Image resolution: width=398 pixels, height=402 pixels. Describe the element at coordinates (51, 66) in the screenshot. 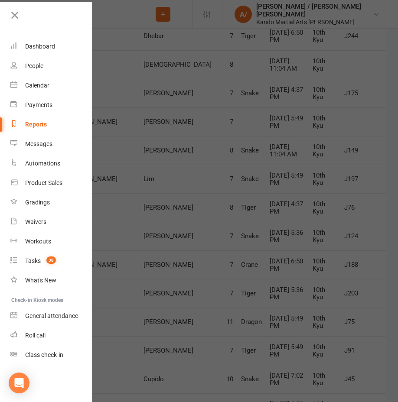

I see `a: People` at that location.